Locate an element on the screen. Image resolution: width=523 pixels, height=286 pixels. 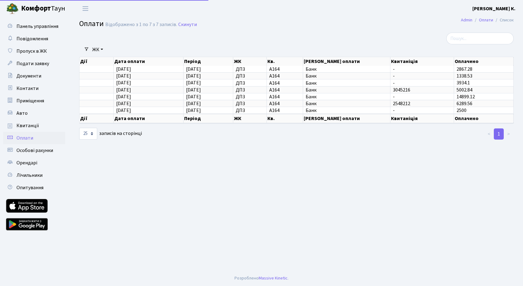
a: Авто is located at coordinates (34, 113).